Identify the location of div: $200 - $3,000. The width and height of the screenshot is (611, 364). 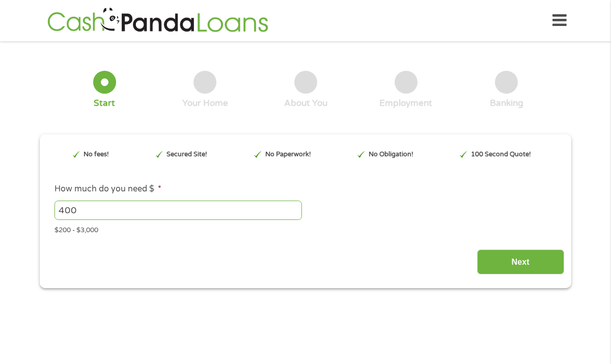
(305, 228).